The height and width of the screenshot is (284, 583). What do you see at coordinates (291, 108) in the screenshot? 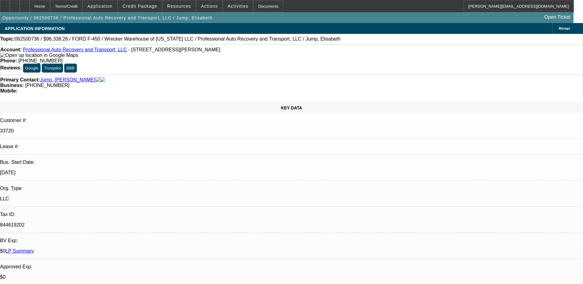
I see `span: KEY DATA` at bounding box center [291, 108].